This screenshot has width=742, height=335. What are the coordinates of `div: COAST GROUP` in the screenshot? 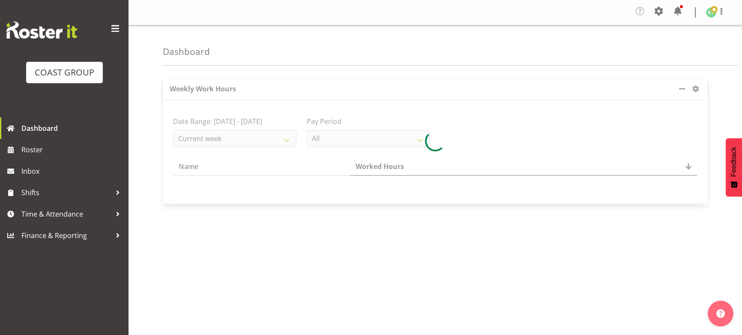 It's located at (64, 72).